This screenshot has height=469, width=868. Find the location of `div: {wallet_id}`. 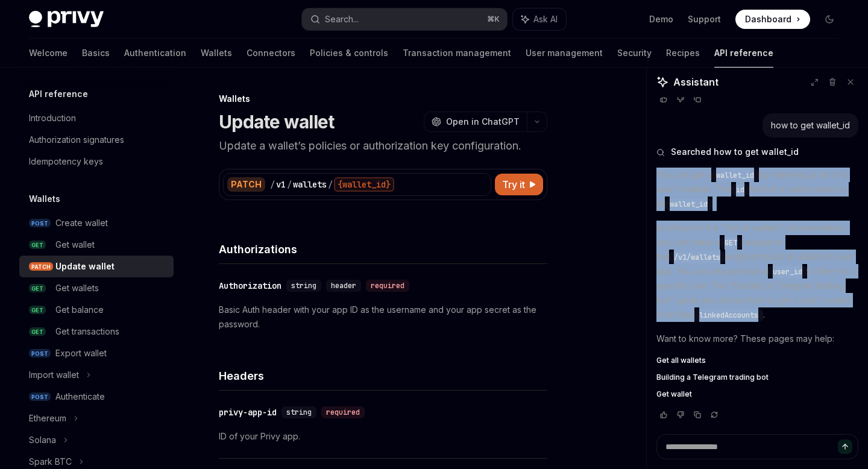

div: {wallet_id} is located at coordinates (364, 184).